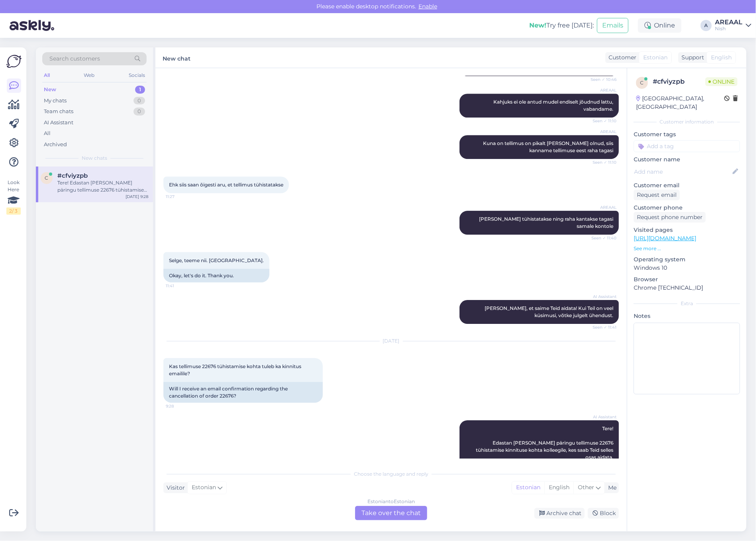 This screenshot has height=541, width=756. Describe the element at coordinates (528, 488) in the screenshot. I see `div: Estonian` at that location.